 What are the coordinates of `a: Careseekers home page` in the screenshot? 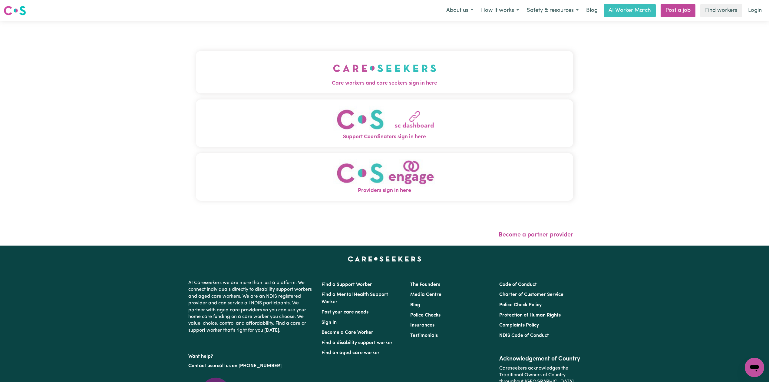 It's located at (385, 259).